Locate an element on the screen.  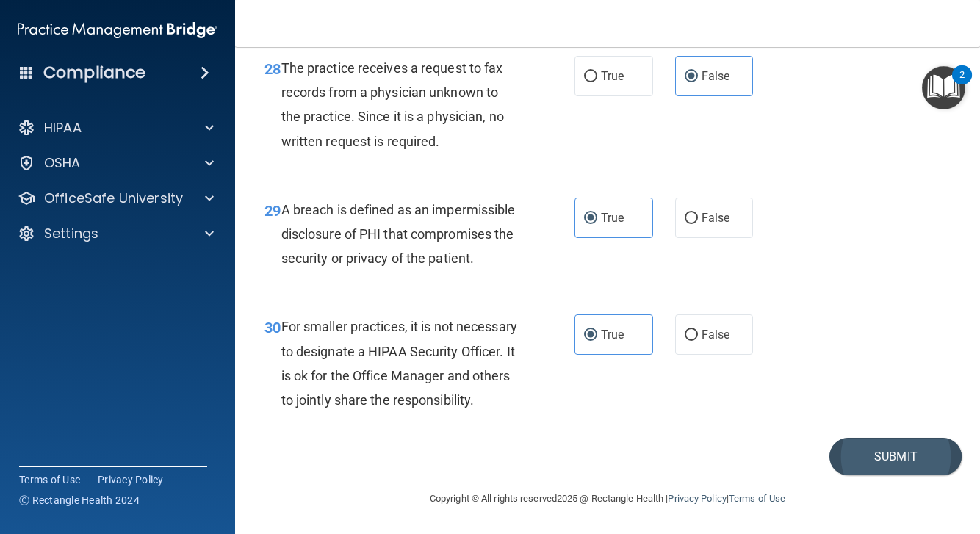
p: Settings is located at coordinates (71, 233).